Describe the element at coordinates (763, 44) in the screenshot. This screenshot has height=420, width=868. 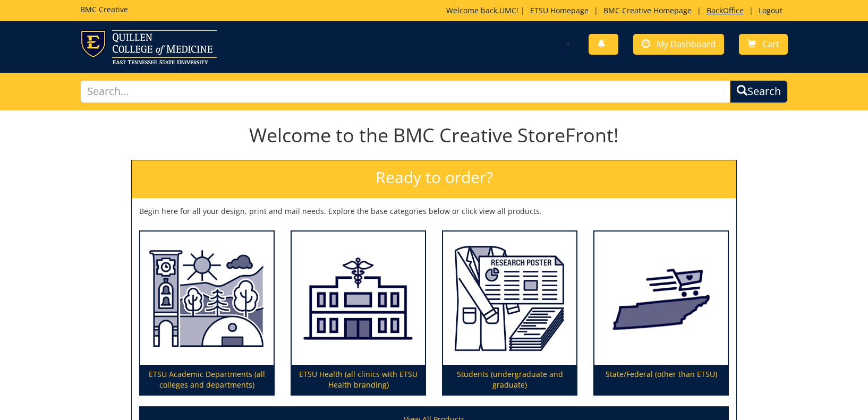
I see `a: Cart` at that location.